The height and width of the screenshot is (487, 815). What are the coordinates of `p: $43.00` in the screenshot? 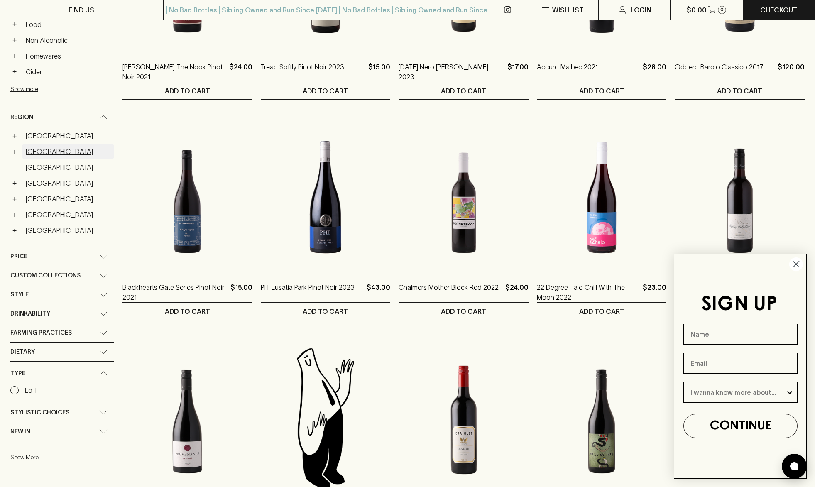 It's located at (378, 292).